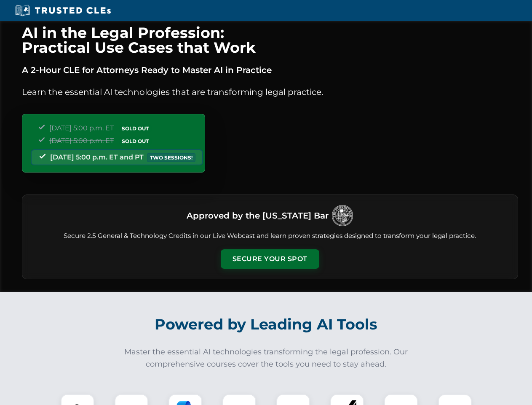 The height and width of the screenshot is (405, 532). Describe the element at coordinates (266, 358) in the screenshot. I see `p: Master the essential AI technologies transforming the legal profession. Our comprehensive courses...` at that location.